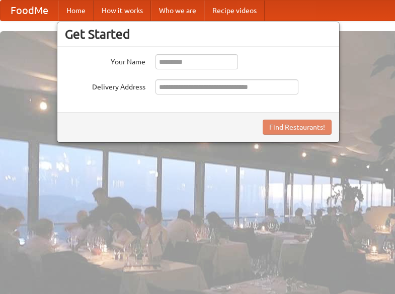 Image resolution: width=395 pixels, height=294 pixels. What do you see at coordinates (29, 11) in the screenshot?
I see `a: FoodMe` at bounding box center [29, 11].